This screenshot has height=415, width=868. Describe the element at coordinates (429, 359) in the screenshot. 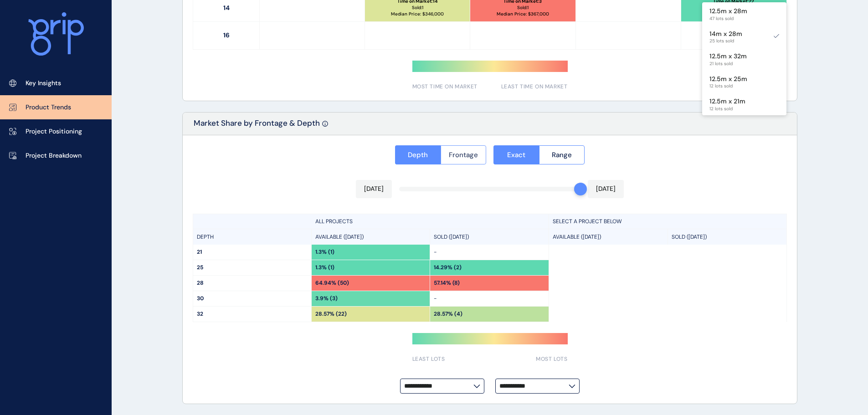

I see `span: LEAST LOTS` at that location.